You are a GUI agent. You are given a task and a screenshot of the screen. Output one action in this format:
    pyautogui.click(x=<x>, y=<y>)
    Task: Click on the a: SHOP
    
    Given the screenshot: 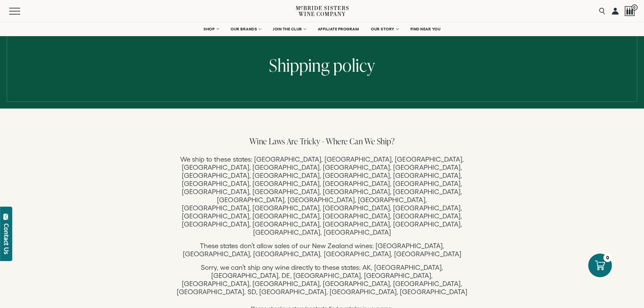 What is the action you would take?
    pyautogui.click(x=211, y=29)
    